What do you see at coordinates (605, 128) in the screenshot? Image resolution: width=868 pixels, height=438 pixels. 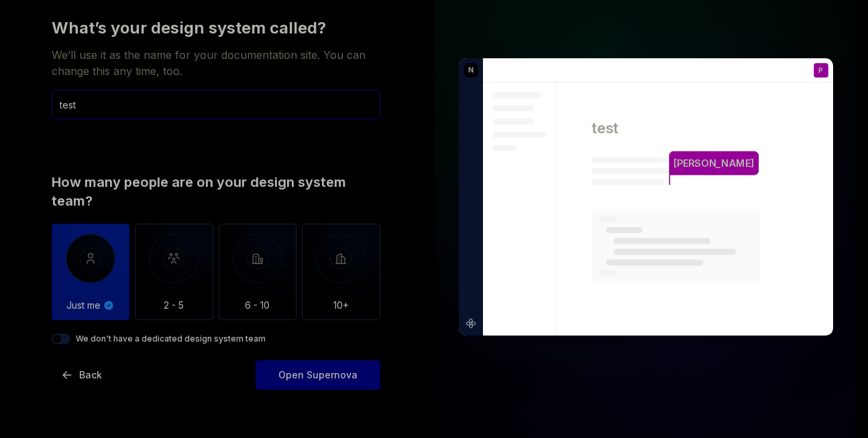 I see `p: test` at bounding box center [605, 128].